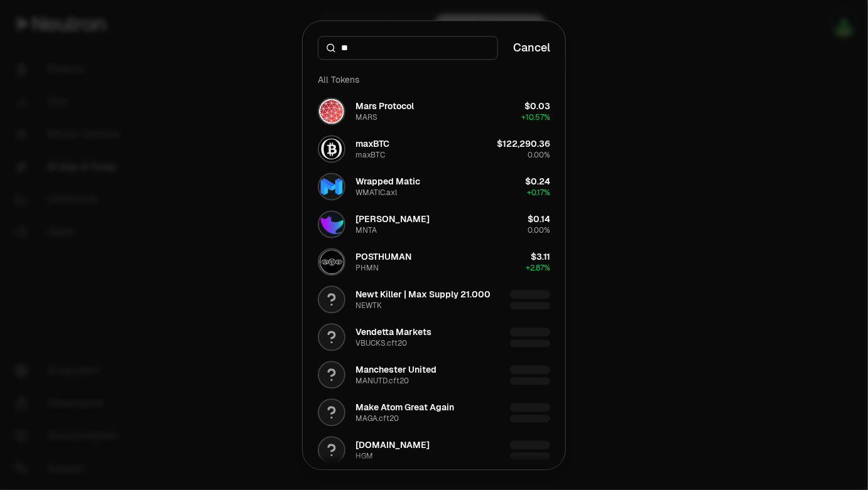 The height and width of the screenshot is (490, 868). I want to click on button: Cancel, so click(531, 48).